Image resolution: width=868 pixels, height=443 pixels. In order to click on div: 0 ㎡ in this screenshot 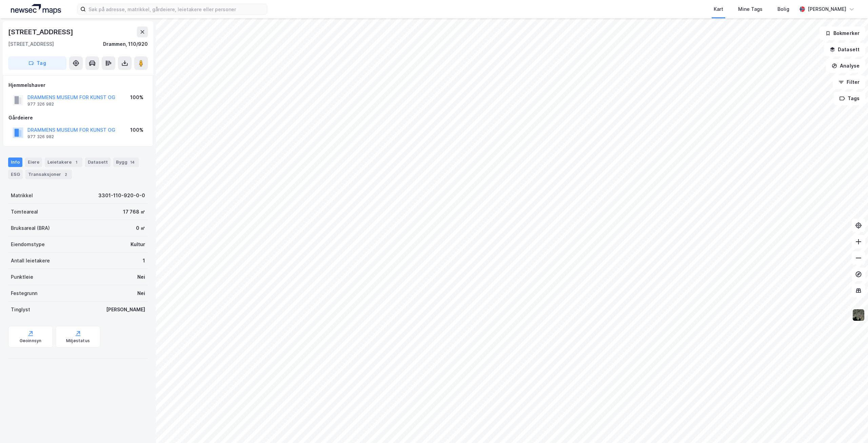, I will do `click(141, 228)`.